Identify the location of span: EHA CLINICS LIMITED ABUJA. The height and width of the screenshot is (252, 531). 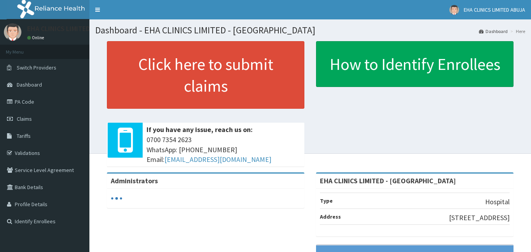
(494, 10).